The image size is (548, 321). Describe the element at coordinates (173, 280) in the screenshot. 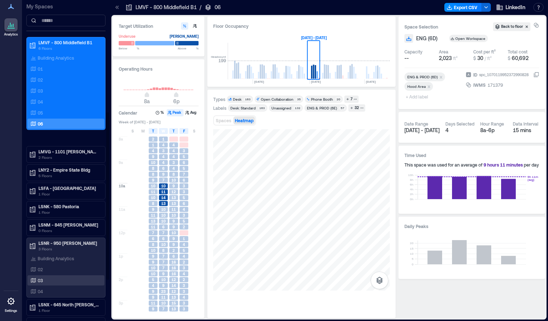

I see `span: 12` at that location.